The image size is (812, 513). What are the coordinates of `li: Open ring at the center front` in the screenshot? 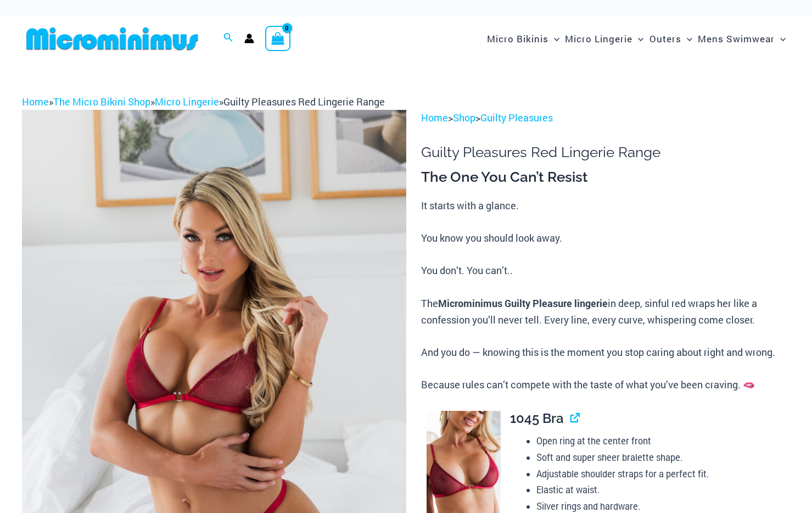 It's located at (664, 441).